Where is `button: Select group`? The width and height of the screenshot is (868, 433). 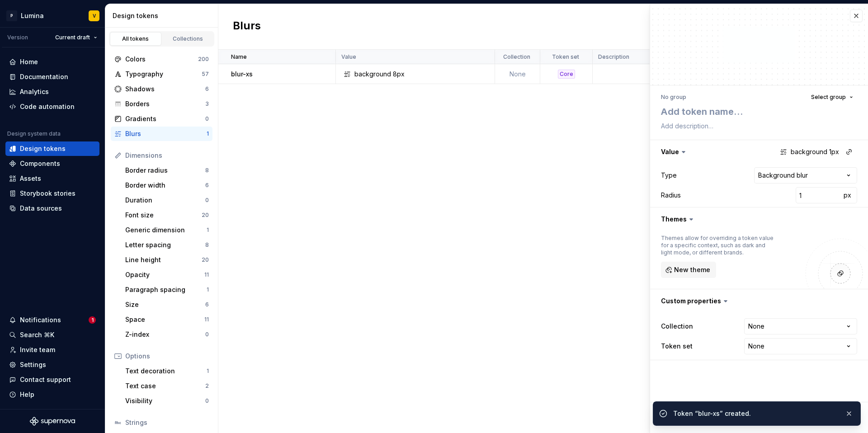 button: Select group is located at coordinates (832, 98).